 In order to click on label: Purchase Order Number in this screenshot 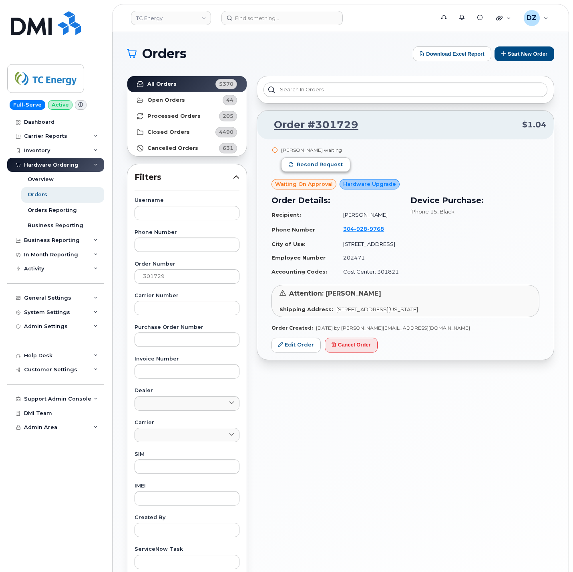, I will do `click(187, 327)`.